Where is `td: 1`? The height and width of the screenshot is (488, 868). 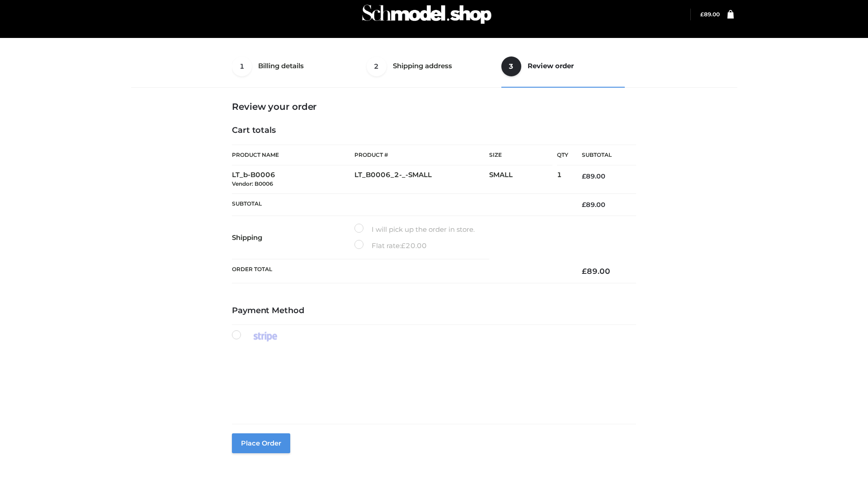 td: 1 is located at coordinates (563, 180).